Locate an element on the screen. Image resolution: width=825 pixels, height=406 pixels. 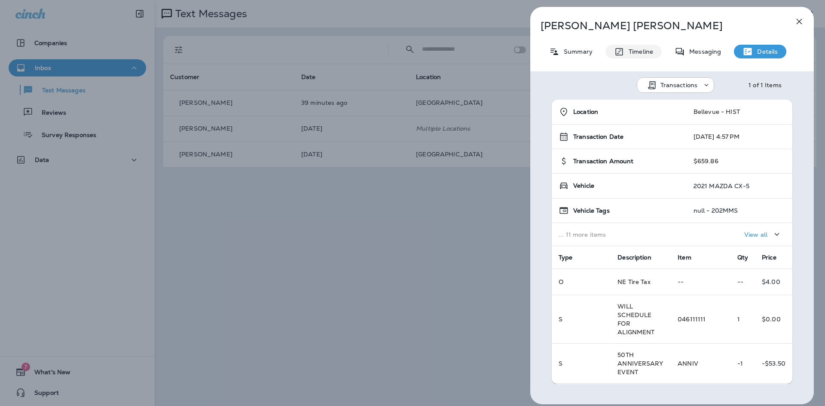
p: null - 202MMS is located at coordinates (716, 211).